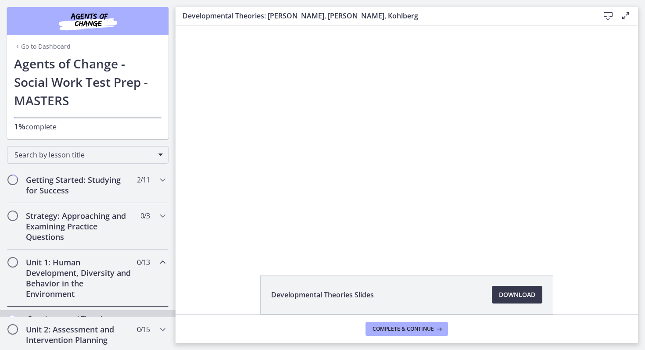  I want to click on a: Download, so click(517, 295).